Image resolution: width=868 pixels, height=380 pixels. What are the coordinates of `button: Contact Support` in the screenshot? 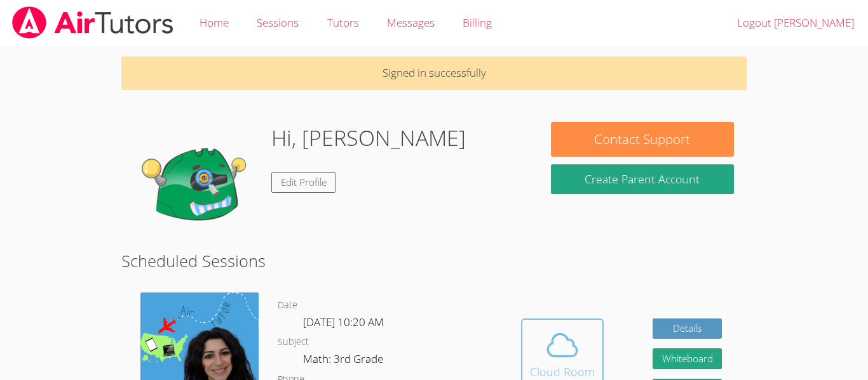 It's located at (643, 139).